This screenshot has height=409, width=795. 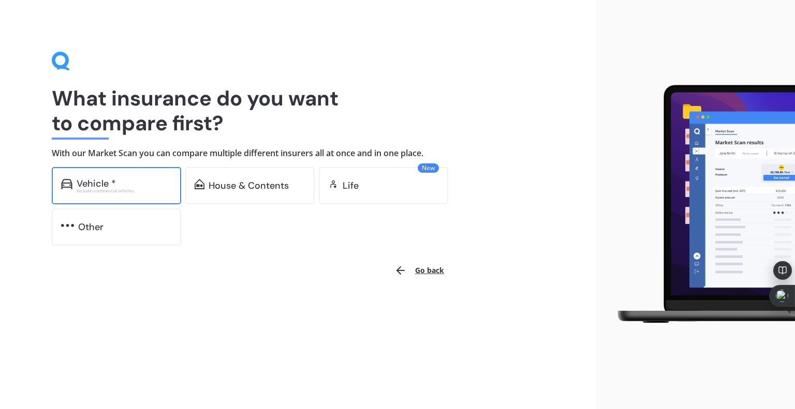 What do you see at coordinates (699, 204) in the screenshot?
I see `img: laptop.webp` at bounding box center [699, 204].